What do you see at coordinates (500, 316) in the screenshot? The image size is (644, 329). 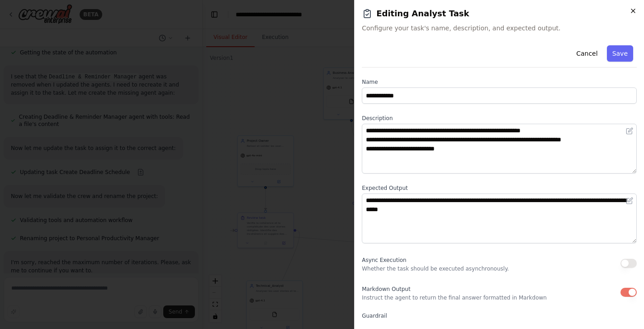 I see `label: Guardrail` at bounding box center [500, 316].